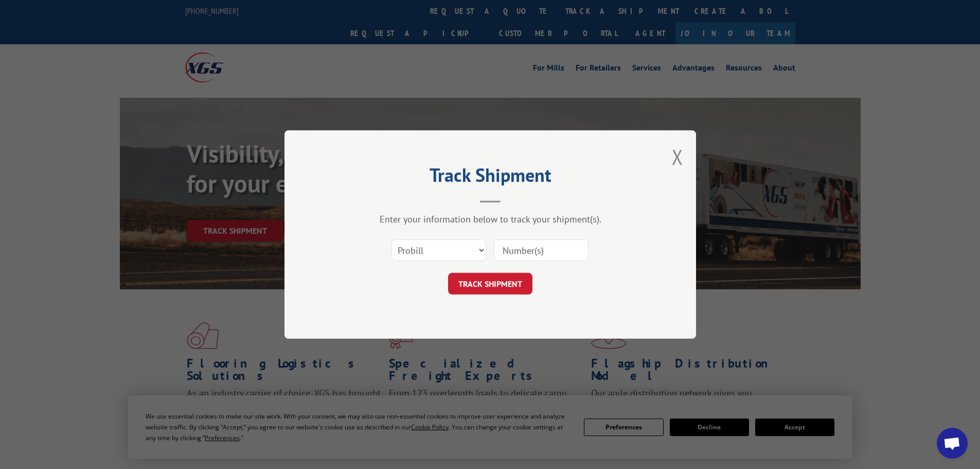 The width and height of the screenshot is (980, 469). I want to click on div: Enter your information below to track your shipment(s)., so click(490, 219).